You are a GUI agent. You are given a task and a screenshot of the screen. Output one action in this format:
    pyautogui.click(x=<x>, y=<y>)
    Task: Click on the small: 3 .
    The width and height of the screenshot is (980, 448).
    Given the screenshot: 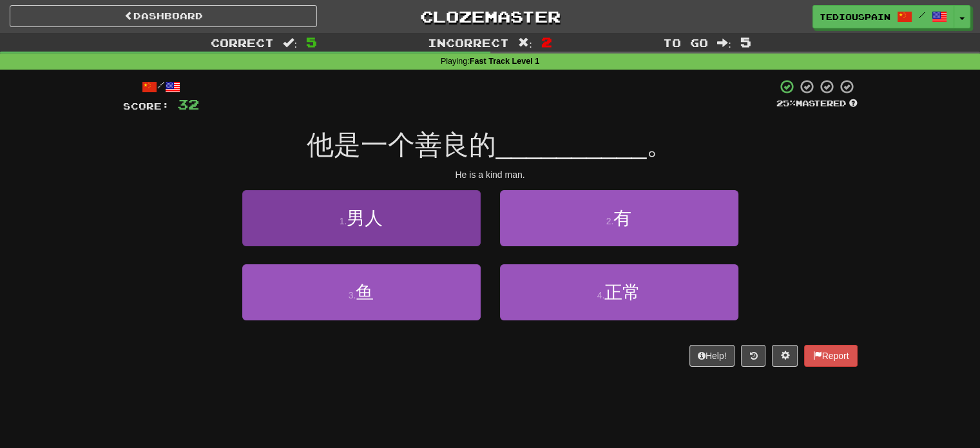 What is the action you would take?
    pyautogui.click(x=352, y=296)
    